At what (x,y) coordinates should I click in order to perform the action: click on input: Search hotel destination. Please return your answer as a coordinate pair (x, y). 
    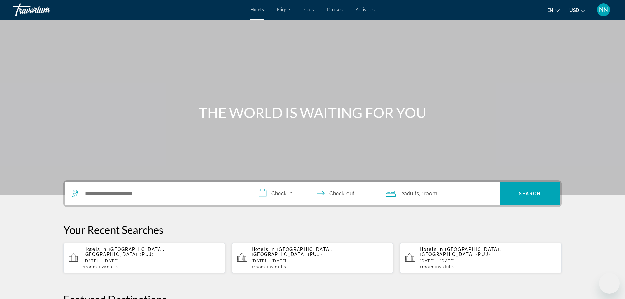
    Looking at the image, I should click on (163, 194).